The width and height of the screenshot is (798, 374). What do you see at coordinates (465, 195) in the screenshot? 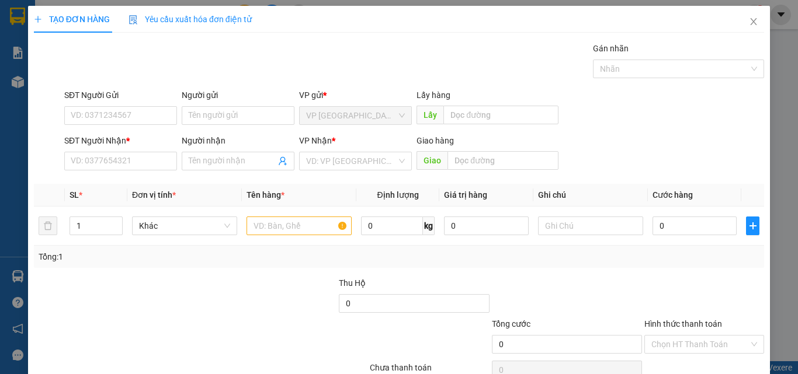
I see `span: Giá trị hàng` at bounding box center [465, 195].